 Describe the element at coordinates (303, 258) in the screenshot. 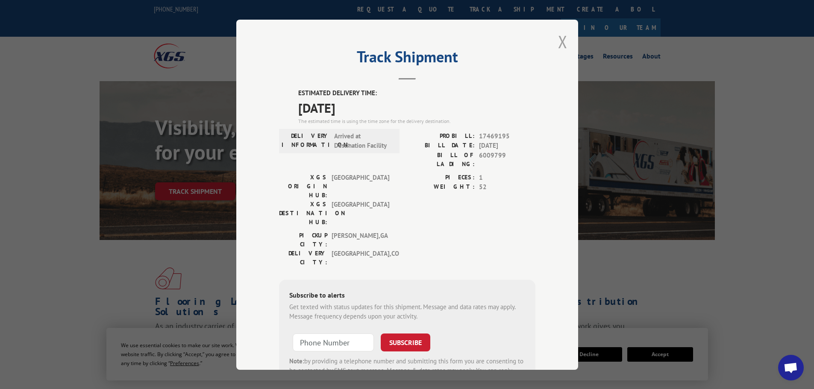

I see `label: DELIVERY CITY:` at that location.